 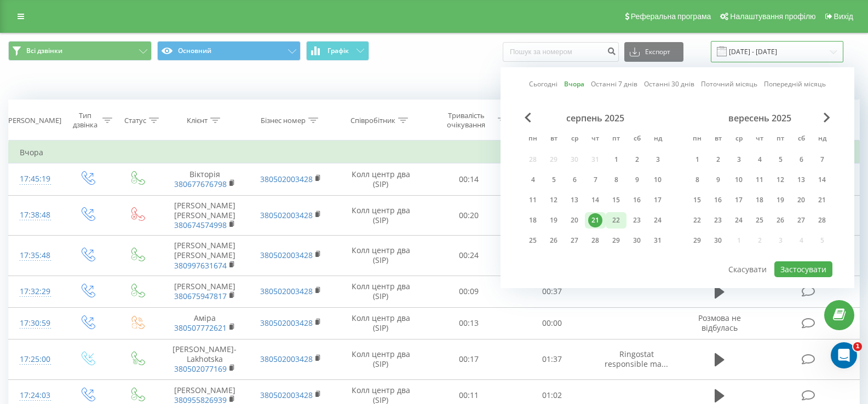 What do you see at coordinates (739, 180) in the screenshot?
I see `div: ср 10 вер 2025 р.` at bounding box center [739, 180].